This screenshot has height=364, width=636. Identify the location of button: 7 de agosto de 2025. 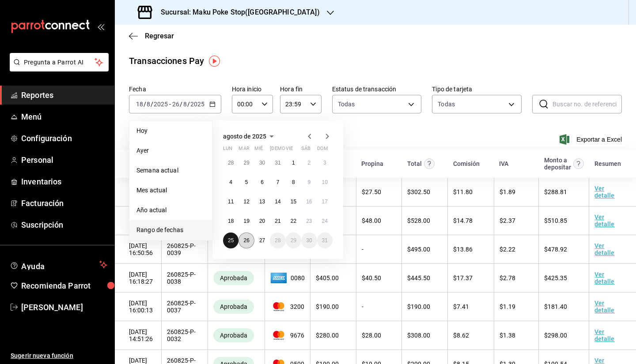
(277, 182).